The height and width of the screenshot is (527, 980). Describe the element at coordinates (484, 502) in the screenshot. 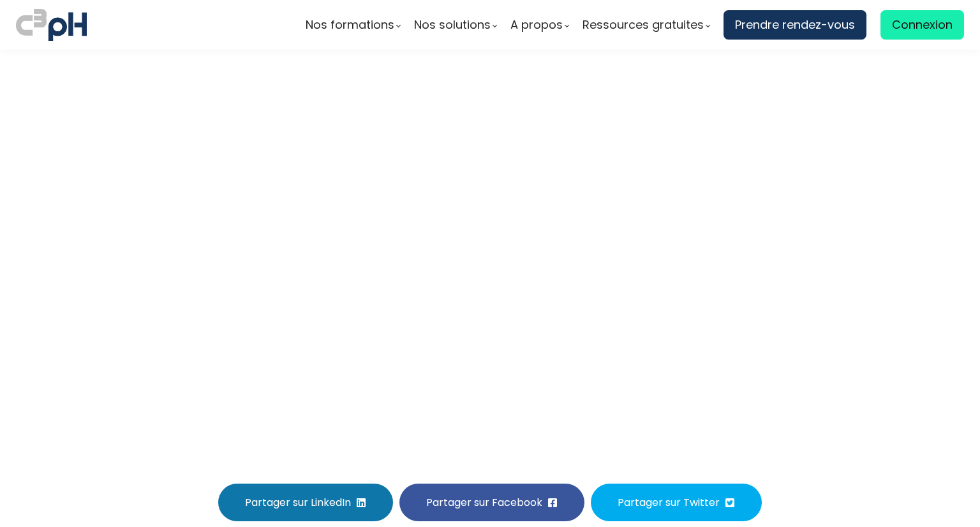

I see `span: Partager sur Facebook` at that location.